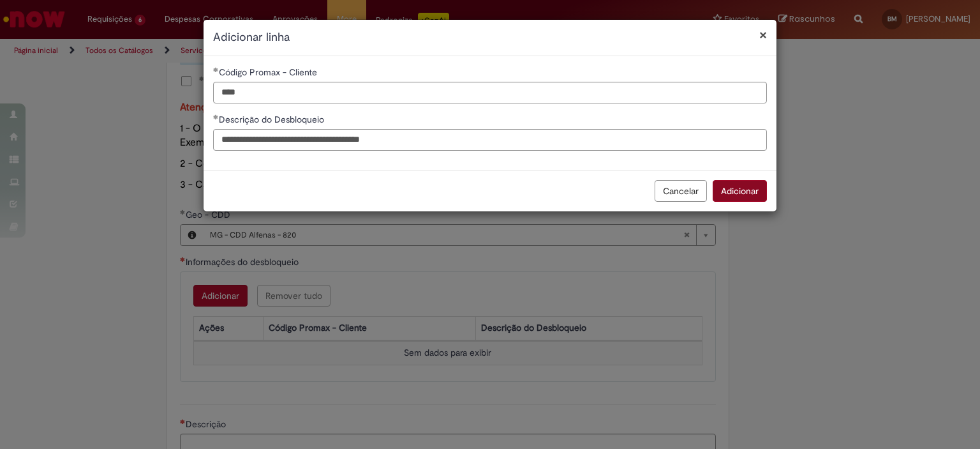 Image resolution: width=980 pixels, height=449 pixels. What do you see at coordinates (490, 140) in the screenshot?
I see `input: Descrição do Desbloqueio` at bounding box center [490, 140].